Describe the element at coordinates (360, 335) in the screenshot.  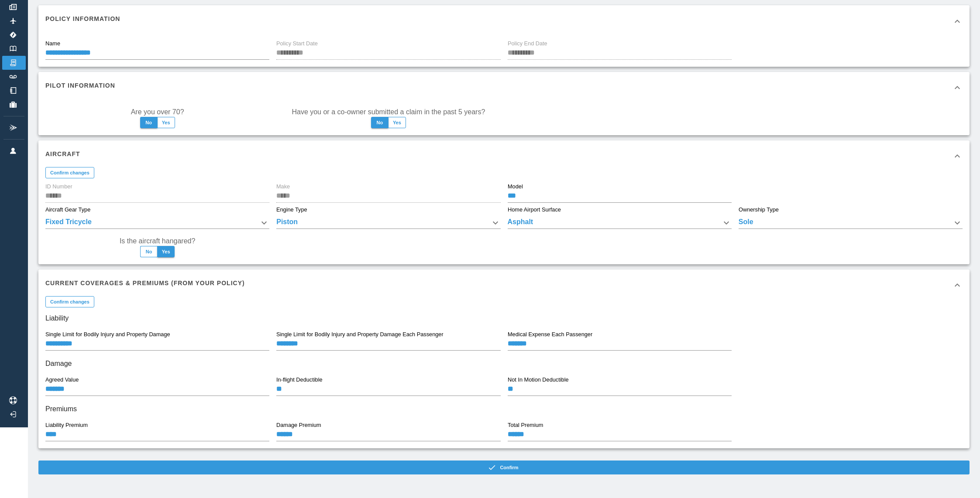
I see `label: Single Limit for Bodily Injury and Property Damage Each Passenger` at that location.